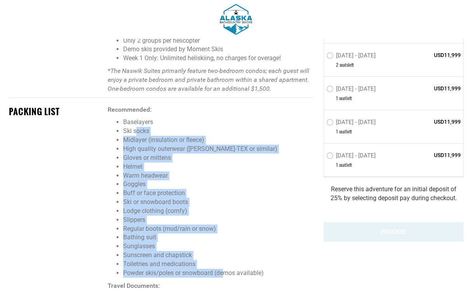  What do you see at coordinates (393, 194) in the screenshot?
I see `div: Reserve this adventure for an initial deposit of 25% by selecting deposit pay during checkout.` at bounding box center [393, 194].